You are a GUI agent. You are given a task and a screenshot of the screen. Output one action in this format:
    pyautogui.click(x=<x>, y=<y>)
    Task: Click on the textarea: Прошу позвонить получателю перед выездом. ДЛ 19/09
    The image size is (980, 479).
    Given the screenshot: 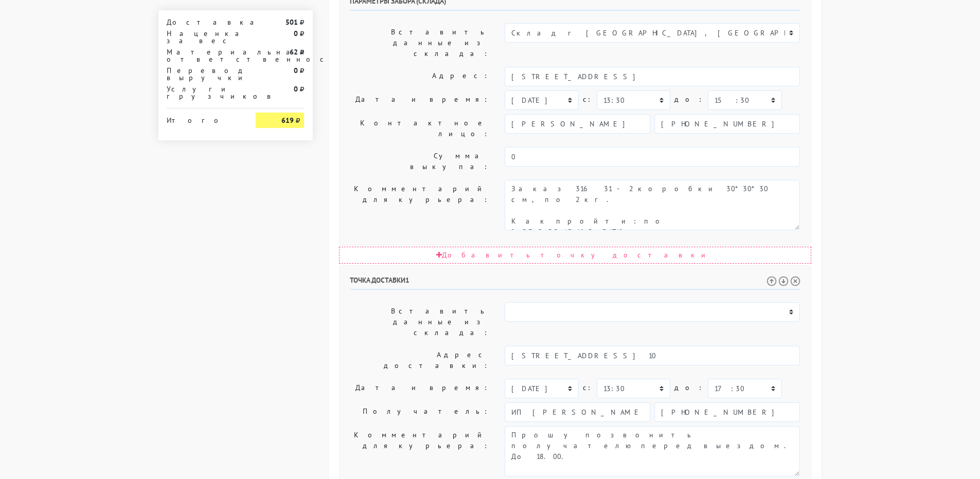 What is the action you would take?
    pyautogui.click(x=652, y=451)
    